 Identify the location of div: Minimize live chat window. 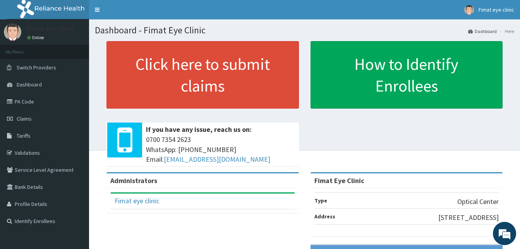
(136, 13).